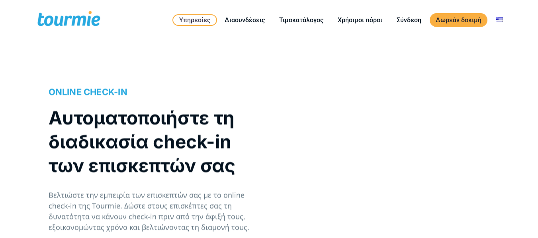 This screenshot has width=538, height=238. Describe the element at coordinates (195, 20) in the screenshot. I see `a: Υπηρεσίες` at that location.